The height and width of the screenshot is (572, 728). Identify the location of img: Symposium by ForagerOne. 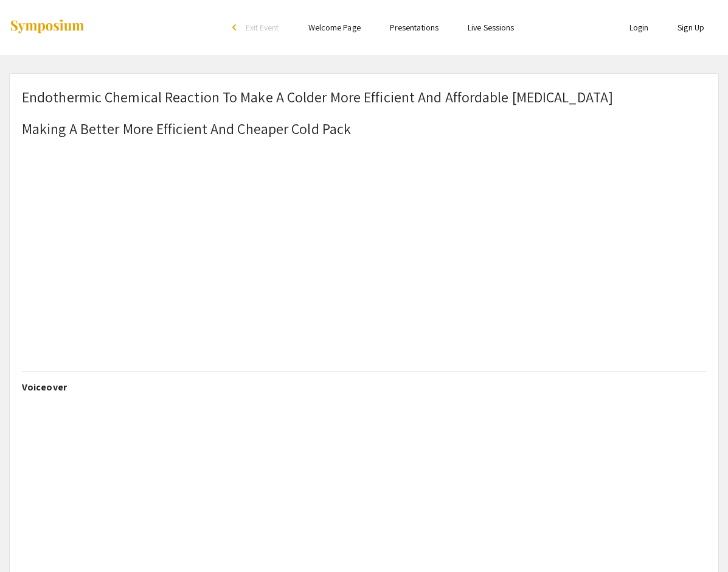
(47, 27).